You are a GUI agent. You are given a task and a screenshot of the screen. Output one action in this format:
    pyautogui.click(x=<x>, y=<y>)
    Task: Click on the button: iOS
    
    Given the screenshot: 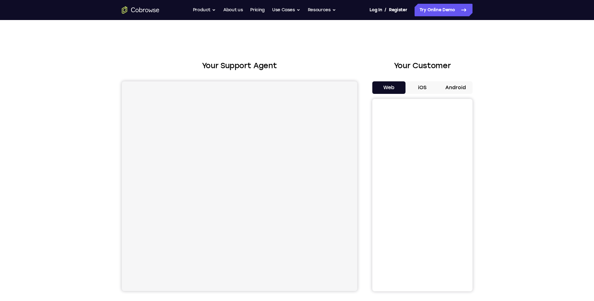 What is the action you would take?
    pyautogui.click(x=422, y=88)
    